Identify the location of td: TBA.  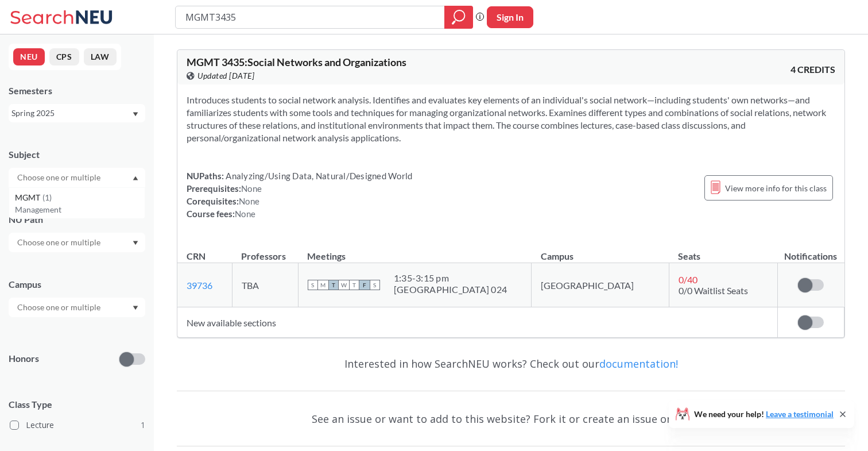
(265, 285).